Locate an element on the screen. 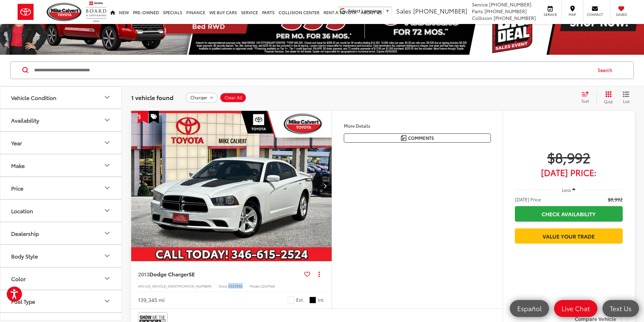 The width and height of the screenshot is (644, 322). span: Special is located at coordinates (154, 117).